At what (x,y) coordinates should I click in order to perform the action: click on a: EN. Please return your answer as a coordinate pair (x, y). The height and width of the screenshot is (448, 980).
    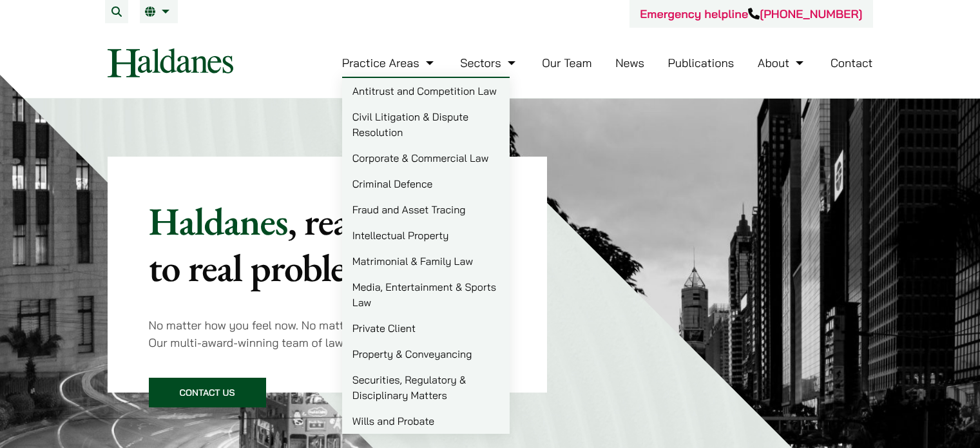
    Looking at the image, I should click on (159, 11).